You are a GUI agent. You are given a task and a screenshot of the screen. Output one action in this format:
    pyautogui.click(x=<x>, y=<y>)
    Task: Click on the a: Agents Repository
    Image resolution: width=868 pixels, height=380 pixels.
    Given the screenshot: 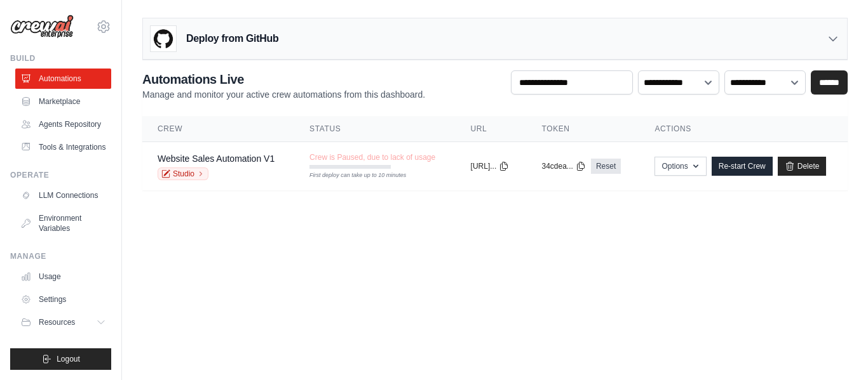 What is the action you would take?
    pyautogui.click(x=63, y=124)
    